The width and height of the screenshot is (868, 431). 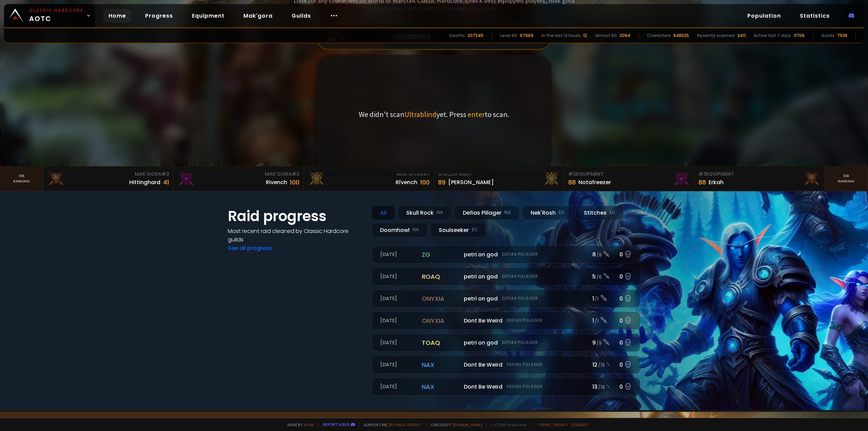 I want to click on div: 41, so click(x=166, y=182).